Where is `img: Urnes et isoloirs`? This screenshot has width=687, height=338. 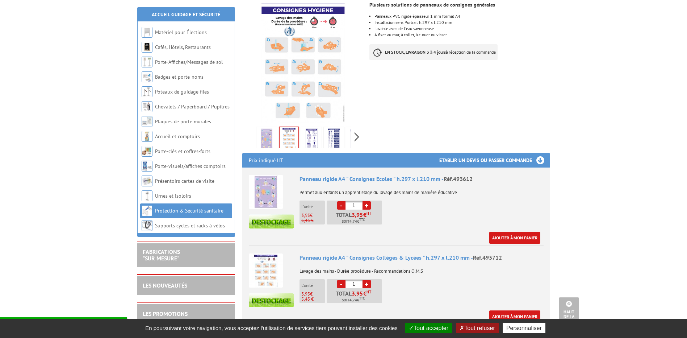
img: Urnes et isoloirs is located at coordinates (147, 196).